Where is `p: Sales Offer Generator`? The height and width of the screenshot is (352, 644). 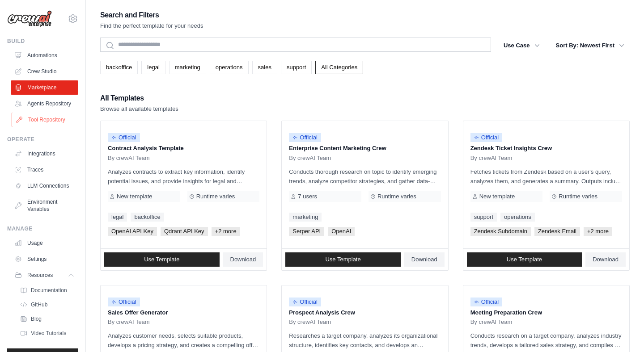 p: Sales Offer Generator is located at coordinates (183, 313).